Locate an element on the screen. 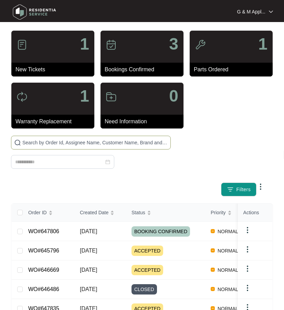  th: Order ID is located at coordinates (49, 213).